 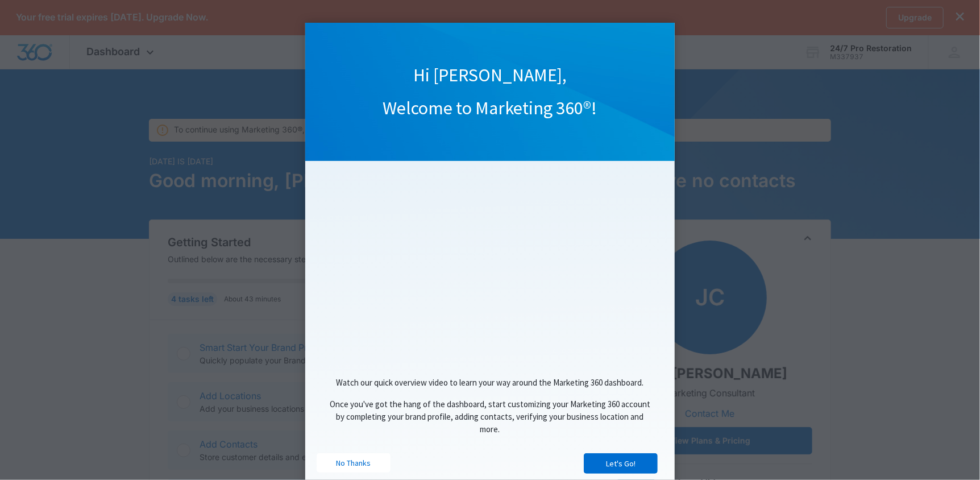 What do you see at coordinates (490, 382) in the screenshot?
I see `span: Watch our quick overview video to learn your way around the Marketing 360 dashboard.` at bounding box center [490, 382].